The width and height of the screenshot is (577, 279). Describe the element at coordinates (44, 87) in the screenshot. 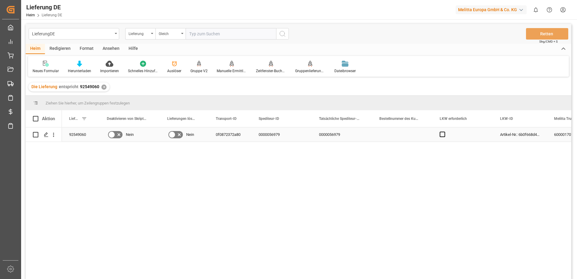

I see `span: Die Lieferung` at that location.